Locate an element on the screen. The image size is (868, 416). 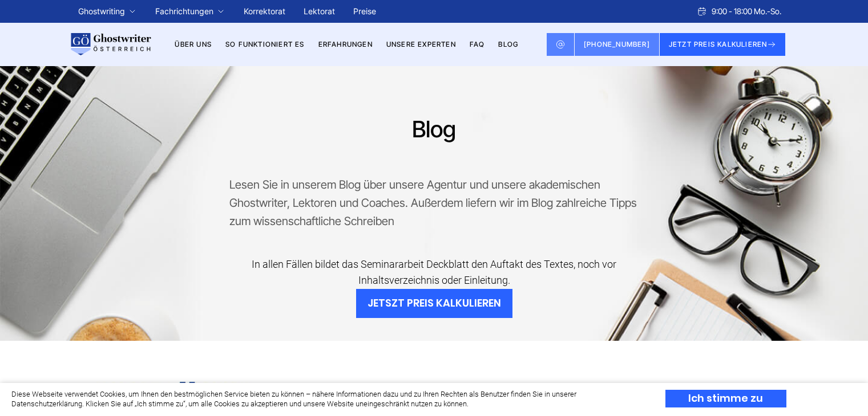
a: Erfahrungen is located at coordinates (345, 44).